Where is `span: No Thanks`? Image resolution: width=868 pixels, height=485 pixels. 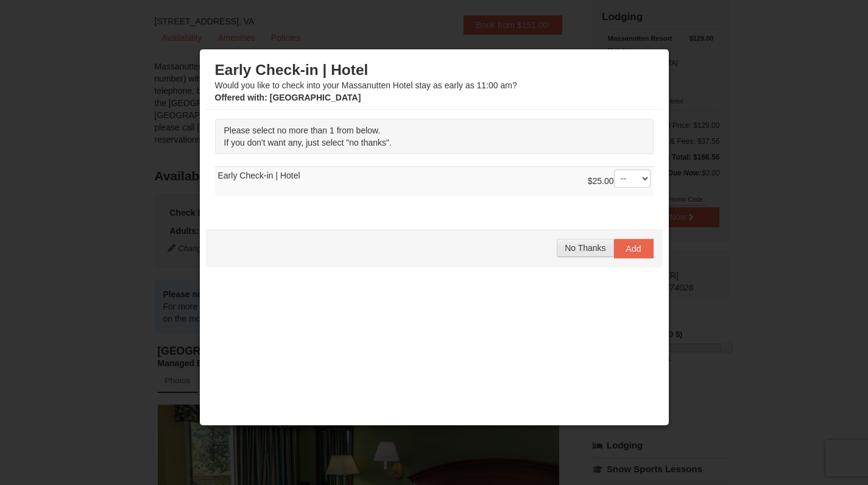
span: No Thanks is located at coordinates (584, 248).